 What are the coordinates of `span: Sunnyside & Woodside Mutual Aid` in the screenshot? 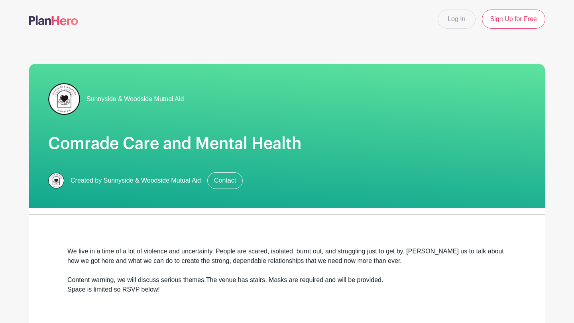 It's located at (135, 99).